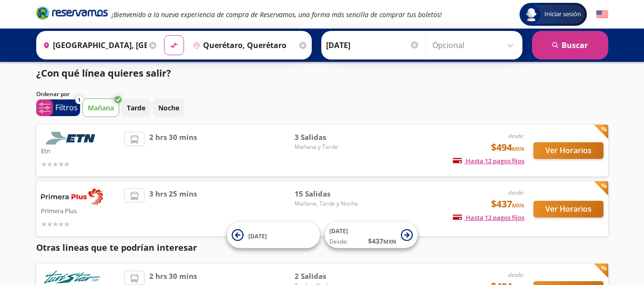  What do you see at coordinates (475, 45) in the screenshot?
I see `input: Opcional` at bounding box center [475, 45].